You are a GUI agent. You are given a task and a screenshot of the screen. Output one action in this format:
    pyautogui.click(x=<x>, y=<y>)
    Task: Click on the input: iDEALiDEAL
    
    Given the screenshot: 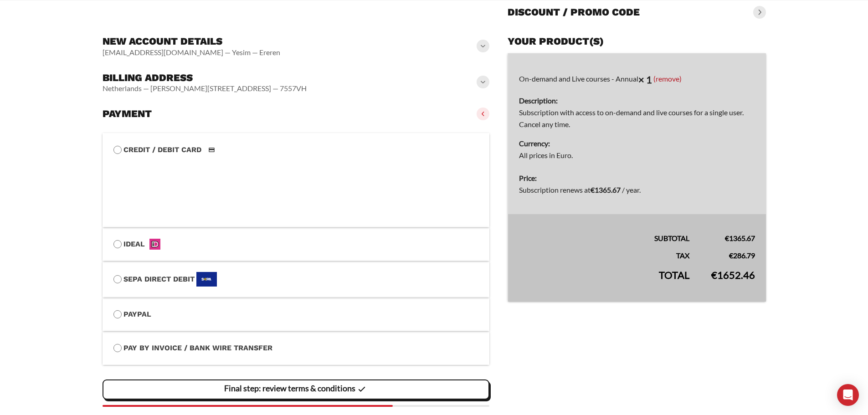 What is the action you would take?
    pyautogui.click(x=118, y=244)
    